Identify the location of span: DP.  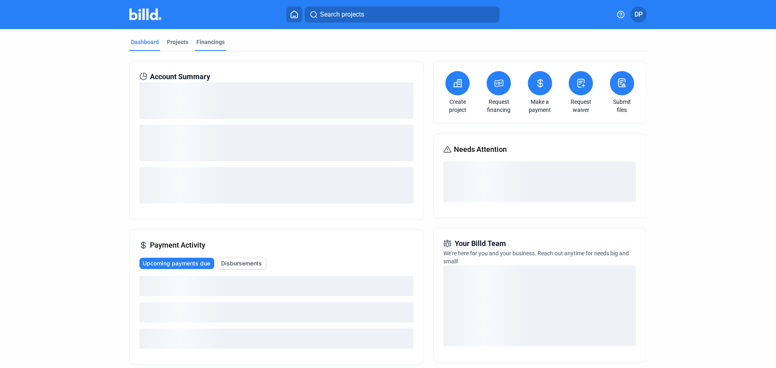
(639, 15).